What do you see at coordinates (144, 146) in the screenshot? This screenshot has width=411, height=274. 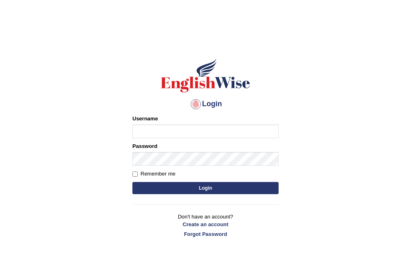 I see `label: Password` at bounding box center [144, 146].